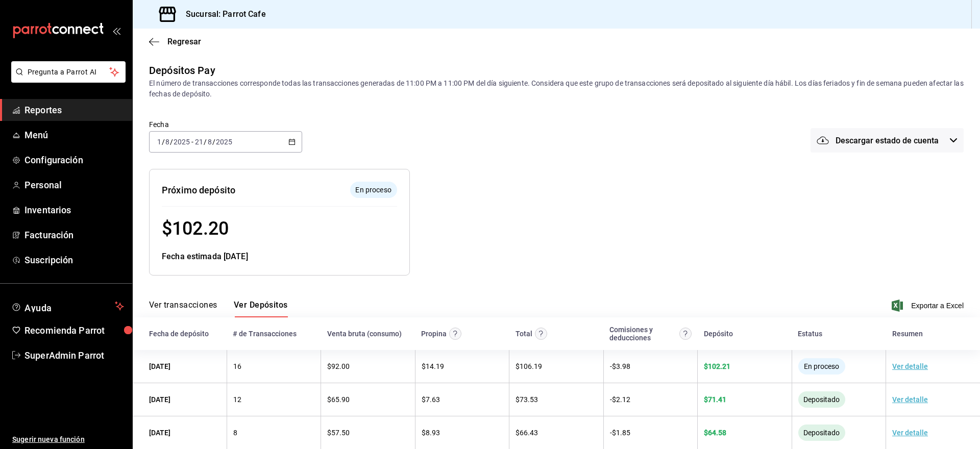 The width and height of the screenshot is (980, 449). What do you see at coordinates (455, 334) in the screenshot?
I see `svg: Las propinas mostradas excluyen toda configuración de retención.` at bounding box center [455, 334].